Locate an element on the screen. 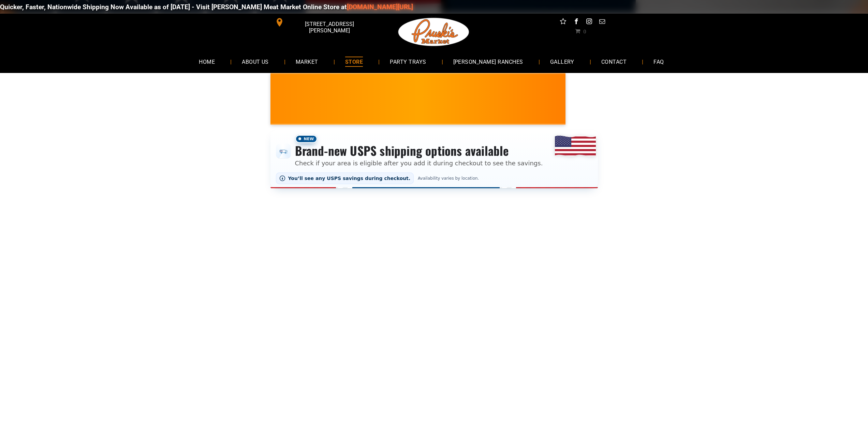 The width and height of the screenshot is (868, 448). a: FAQ is located at coordinates (659, 61).